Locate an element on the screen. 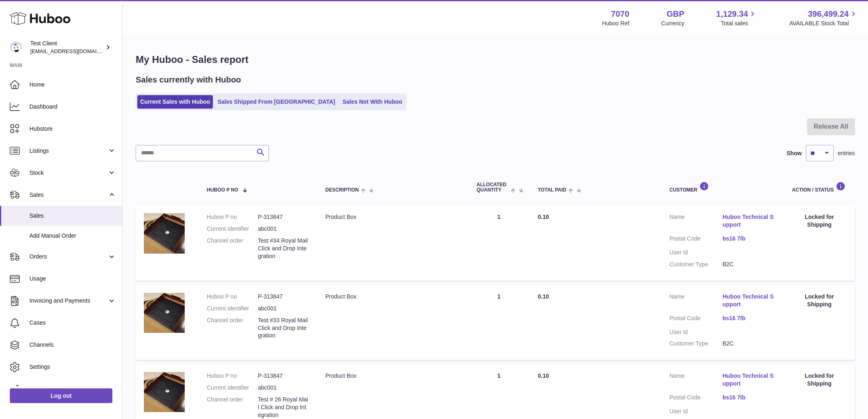  span: Total sales is located at coordinates (739, 23).